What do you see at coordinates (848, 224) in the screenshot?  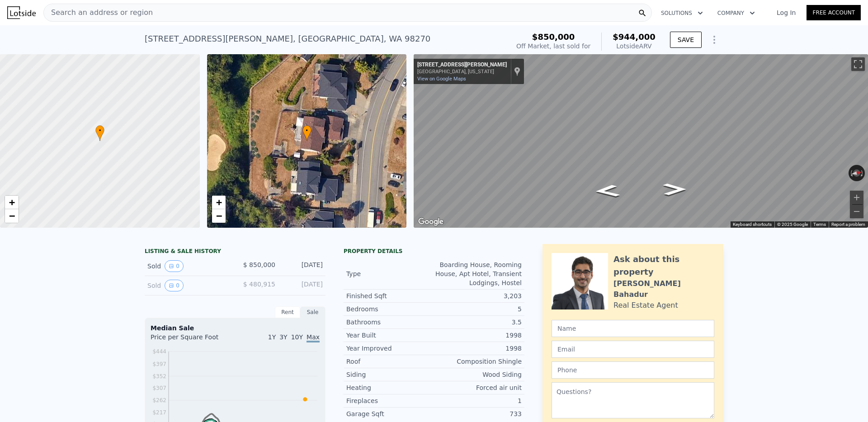 I see `a: Report a problem` at bounding box center [848, 224].